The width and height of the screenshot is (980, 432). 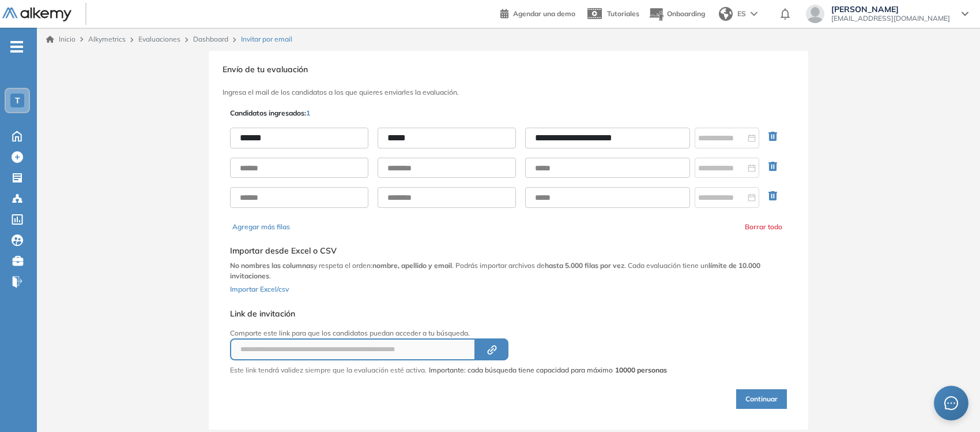 I want to click on p: Comparte este link para que los candidatos puedan acceder a tu búsqueda., so click(x=448, y=333).